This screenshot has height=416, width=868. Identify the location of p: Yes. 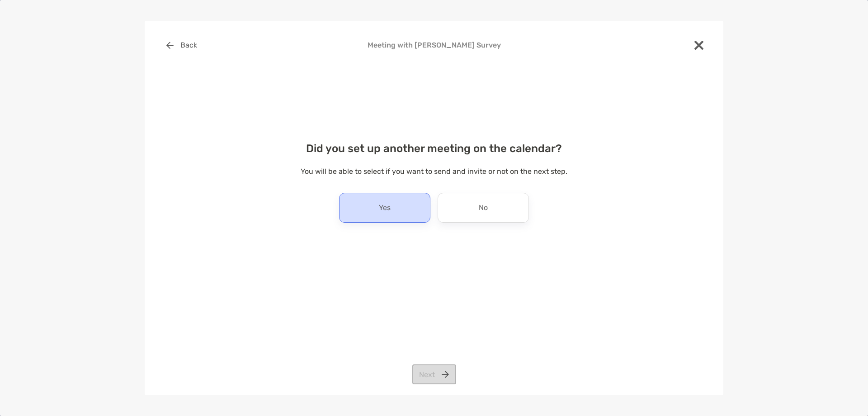
(385, 208).